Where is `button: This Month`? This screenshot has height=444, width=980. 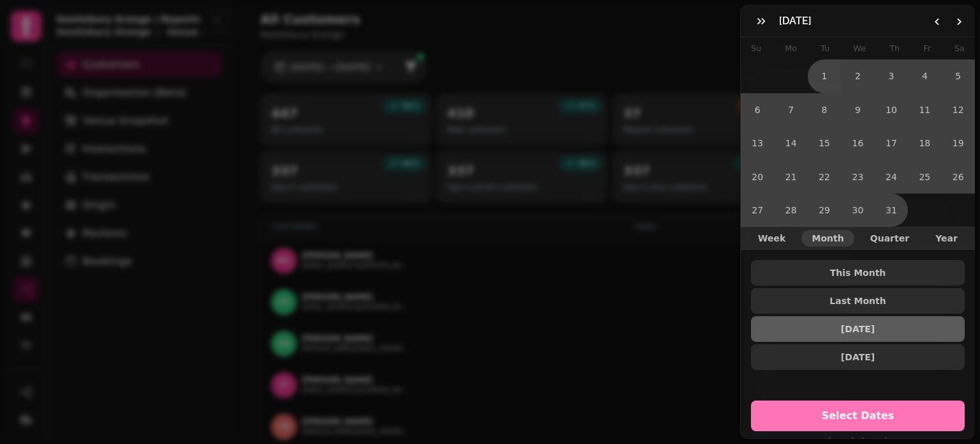
button: This Month is located at coordinates (858, 273).